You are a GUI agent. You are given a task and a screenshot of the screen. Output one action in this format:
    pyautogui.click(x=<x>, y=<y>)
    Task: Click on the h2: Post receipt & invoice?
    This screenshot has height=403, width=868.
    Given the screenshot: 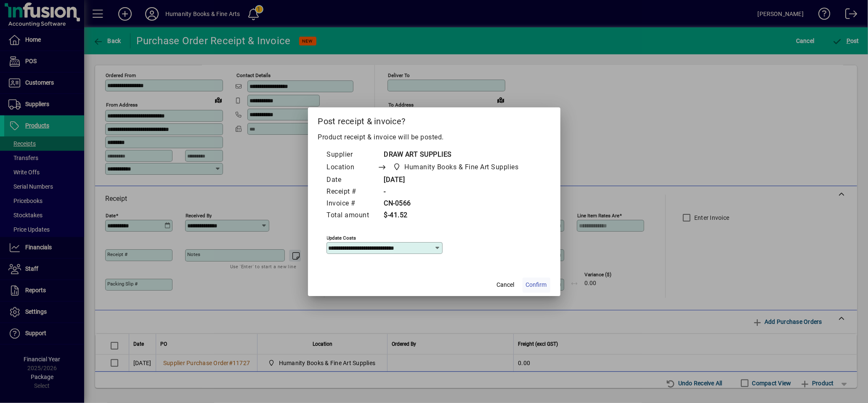 What is the action you would take?
    pyautogui.click(x=434, y=120)
    